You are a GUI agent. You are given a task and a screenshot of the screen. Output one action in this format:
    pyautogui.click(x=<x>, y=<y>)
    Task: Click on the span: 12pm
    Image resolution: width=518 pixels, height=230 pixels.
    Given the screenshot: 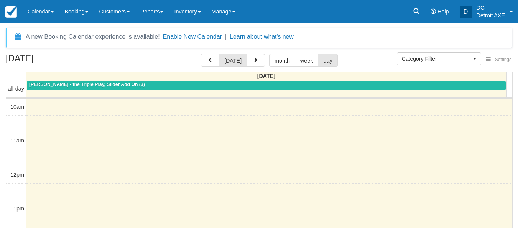 What is the action you would take?
    pyautogui.click(x=17, y=175)
    